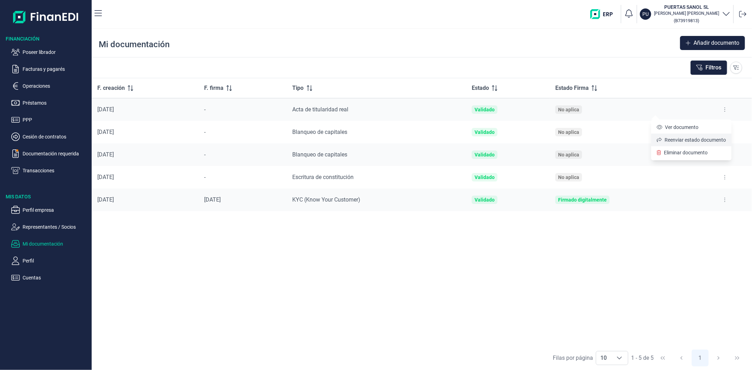  I want to click on span: Añadir documento, so click(716, 43).